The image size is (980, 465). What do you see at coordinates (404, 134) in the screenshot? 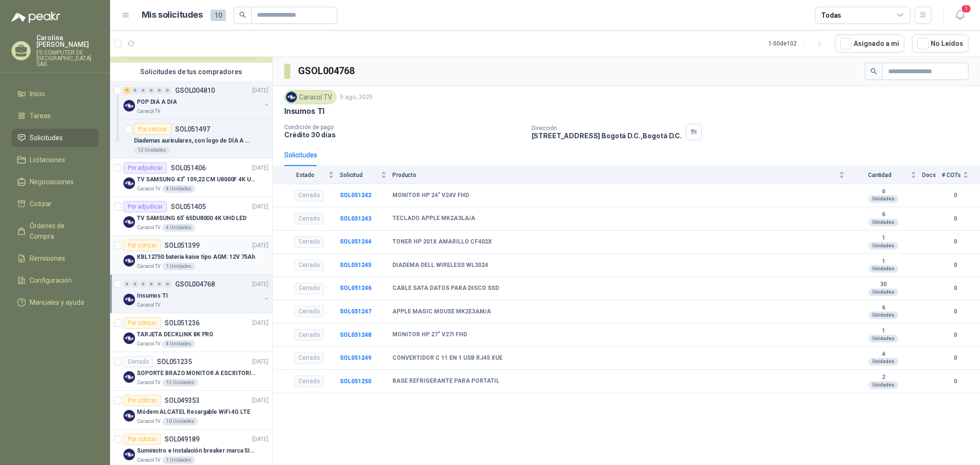
I see `p: Crédito 30 días` at bounding box center [404, 134].